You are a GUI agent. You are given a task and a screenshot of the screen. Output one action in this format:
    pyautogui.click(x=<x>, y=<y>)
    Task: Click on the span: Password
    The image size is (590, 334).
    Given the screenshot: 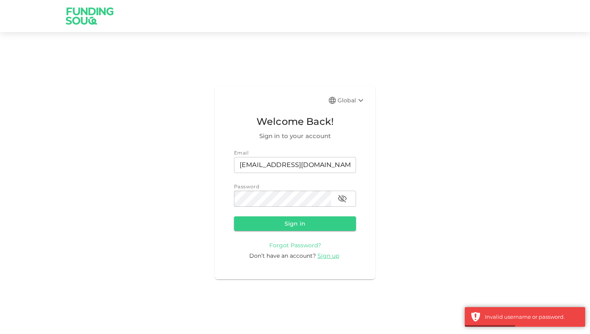 What is the action you would take?
    pyautogui.click(x=246, y=186)
    